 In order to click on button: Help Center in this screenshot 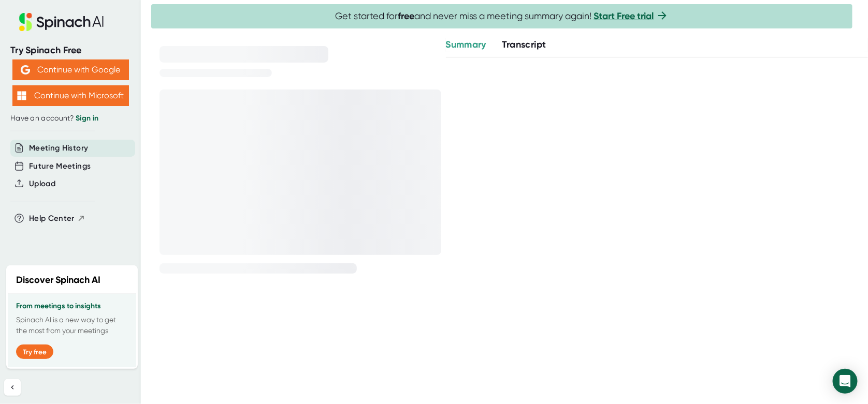, I will do `click(57, 219)`.